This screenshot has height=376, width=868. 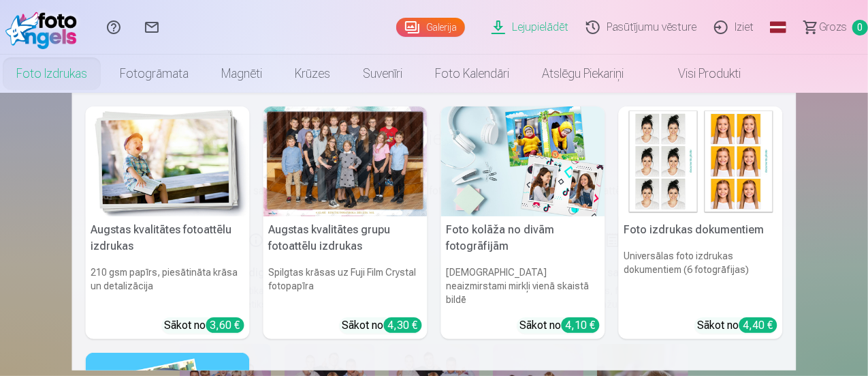 What do you see at coordinates (701, 161) in the screenshot?
I see `img: Foto izdrukas dokumentiem` at bounding box center [701, 161].